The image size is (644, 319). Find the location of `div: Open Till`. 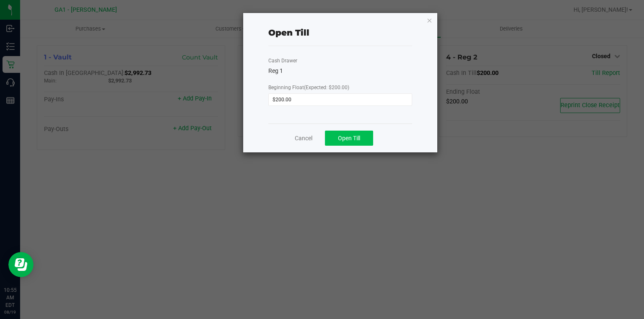

div: Open Till is located at coordinates (289, 33).